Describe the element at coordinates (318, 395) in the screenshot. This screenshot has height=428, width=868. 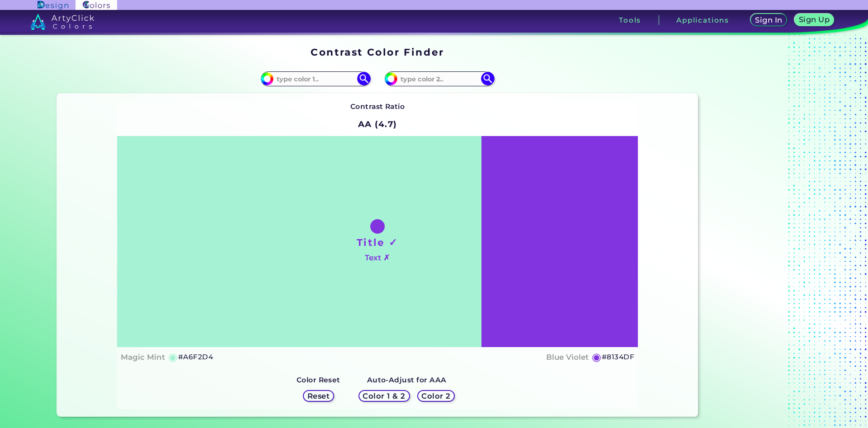
I see `h5: Reset` at that location.